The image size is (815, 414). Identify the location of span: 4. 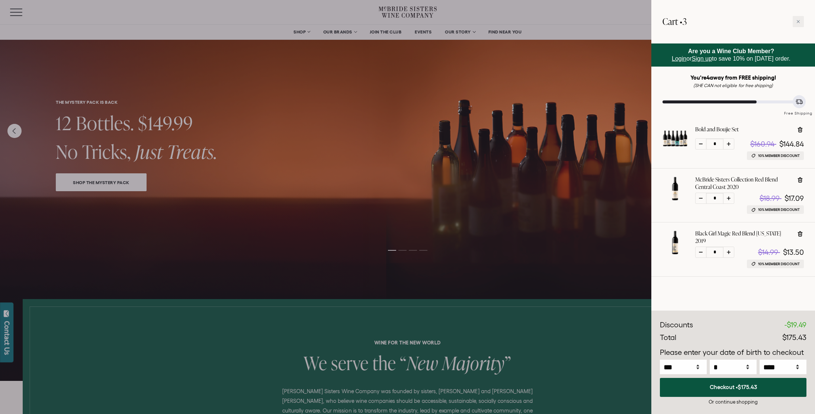
(708, 77).